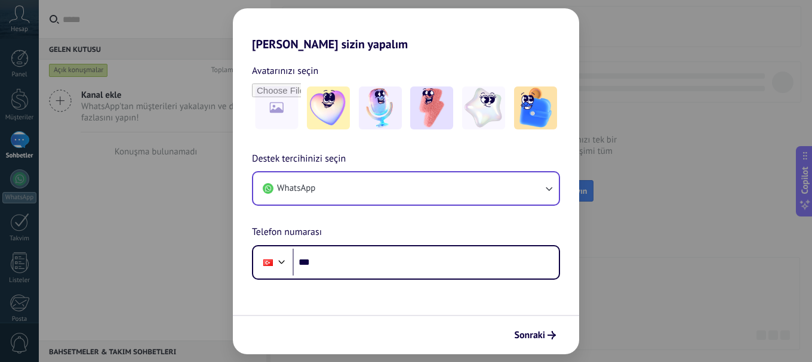 The height and width of the screenshot is (362, 812). Describe the element at coordinates (380, 108) in the screenshot. I see `img: -2.jpeg` at that location.